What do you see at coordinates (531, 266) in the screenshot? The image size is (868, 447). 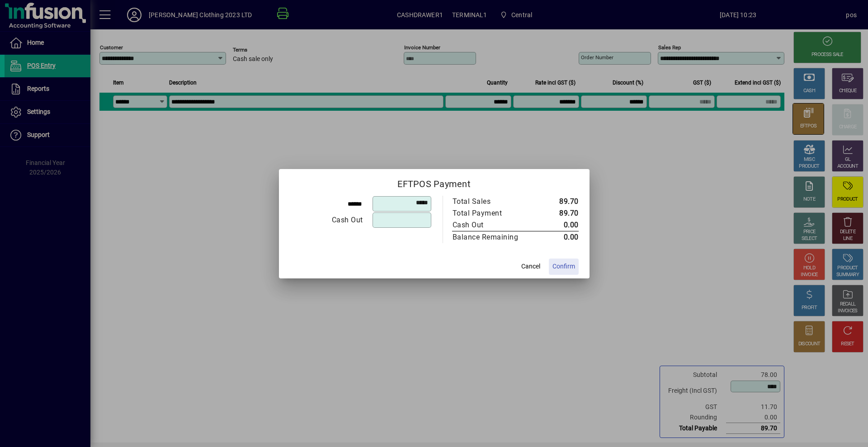 I see `button: Cancel` at bounding box center [531, 266].